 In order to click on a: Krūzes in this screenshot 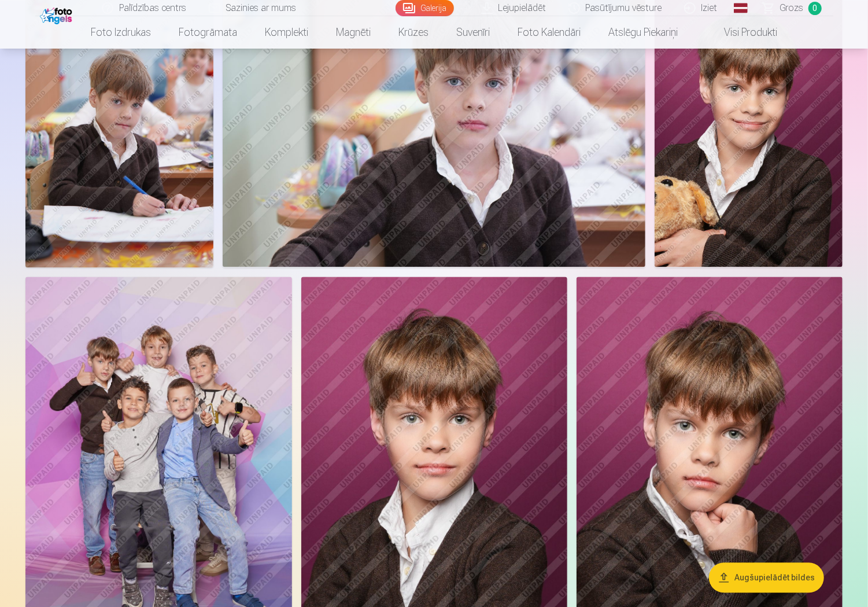, I will do `click(414, 32)`.